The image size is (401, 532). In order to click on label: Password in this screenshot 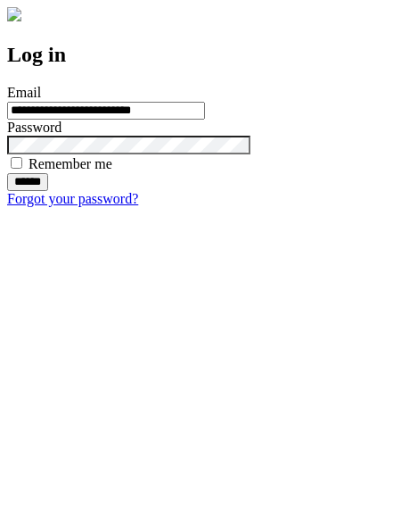, I will do `click(34, 127)`.